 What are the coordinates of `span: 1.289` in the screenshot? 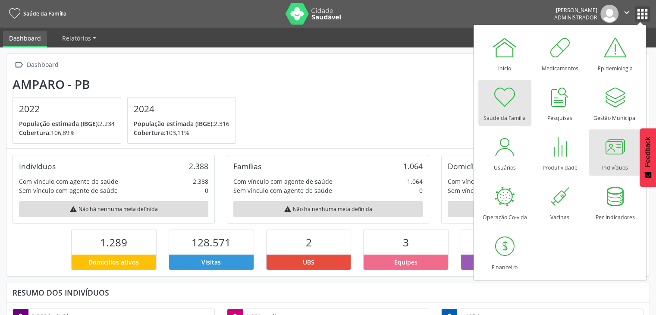 It's located at (113, 242).